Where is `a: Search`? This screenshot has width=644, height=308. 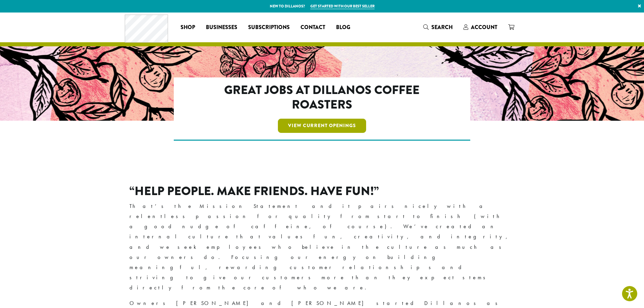
a: Search is located at coordinates (438, 27).